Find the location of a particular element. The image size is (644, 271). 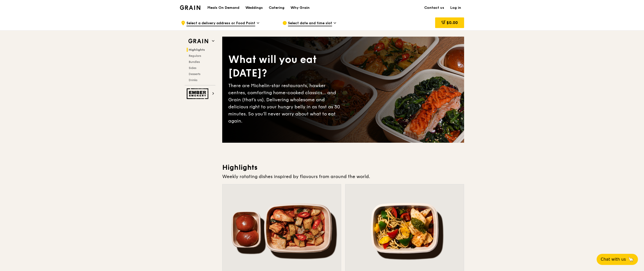

span: Highlights is located at coordinates (197, 50).